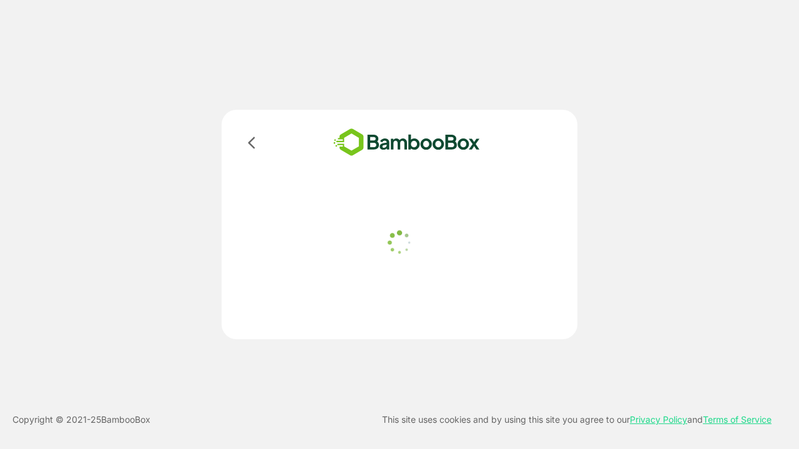  What do you see at coordinates (406, 142) in the screenshot?
I see `img: bamboobox` at bounding box center [406, 142].